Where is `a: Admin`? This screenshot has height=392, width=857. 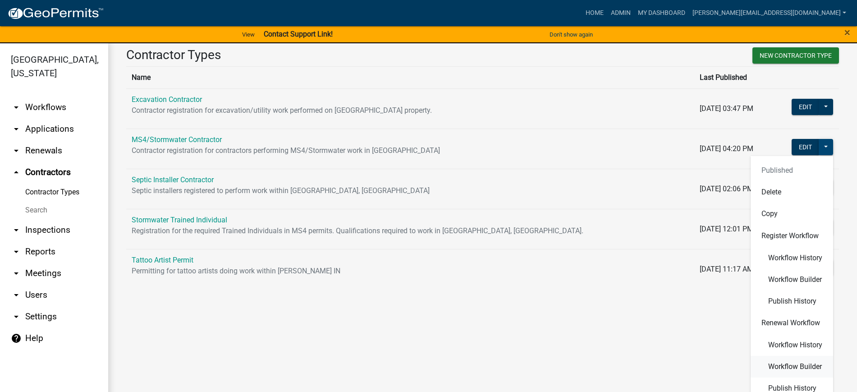 a: Admin is located at coordinates (621, 13).